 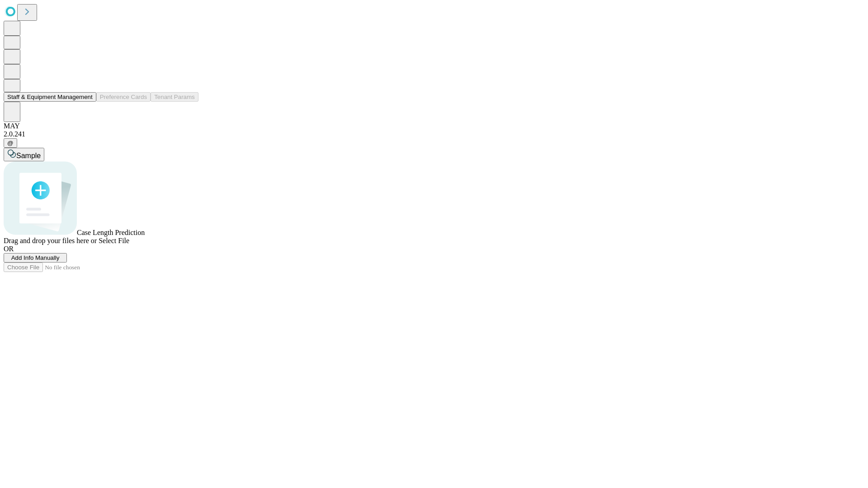 What do you see at coordinates (124, 97) in the screenshot?
I see `button: Preference Cards` at bounding box center [124, 97].